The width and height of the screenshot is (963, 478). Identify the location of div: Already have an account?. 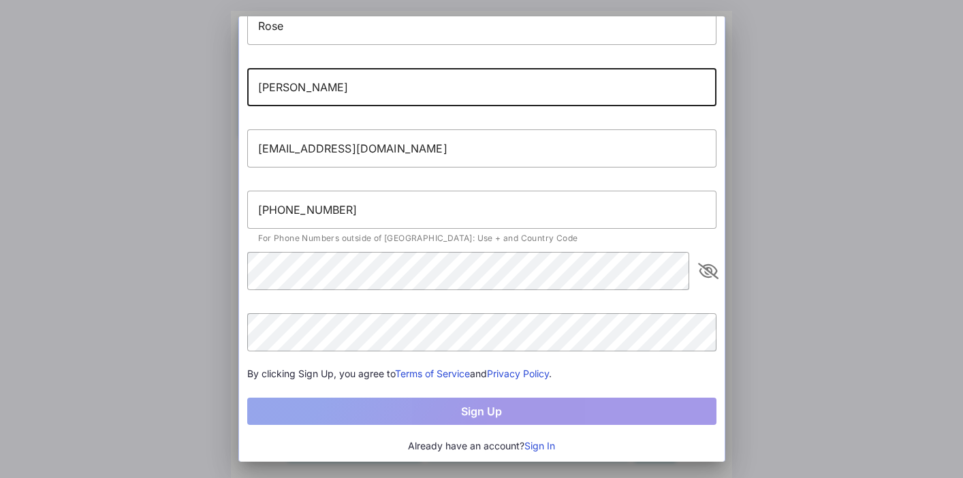
(481, 446).